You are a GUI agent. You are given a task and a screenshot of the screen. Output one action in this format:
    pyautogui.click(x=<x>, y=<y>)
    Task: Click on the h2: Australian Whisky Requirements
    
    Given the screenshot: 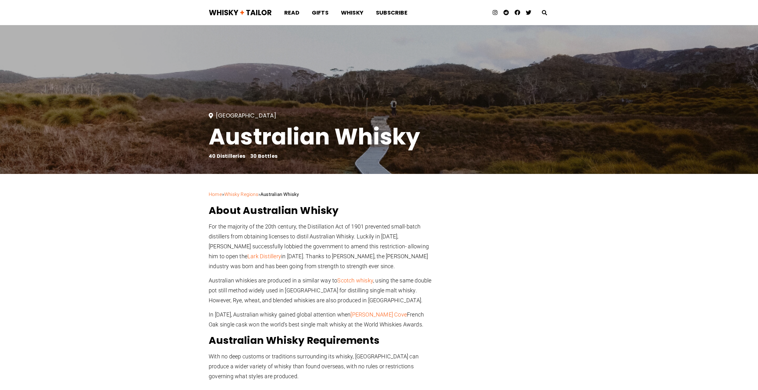 What is the action you would take?
    pyautogui.click(x=321, y=340)
    